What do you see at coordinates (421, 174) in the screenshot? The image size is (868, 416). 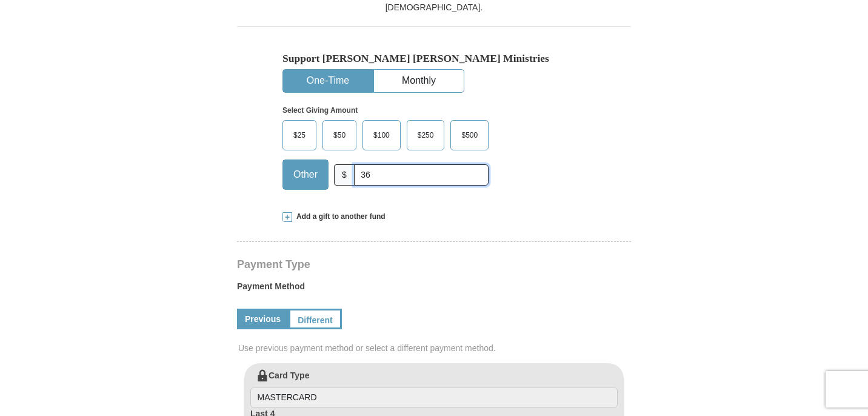 I see `input: Other Amount` at bounding box center [421, 174].